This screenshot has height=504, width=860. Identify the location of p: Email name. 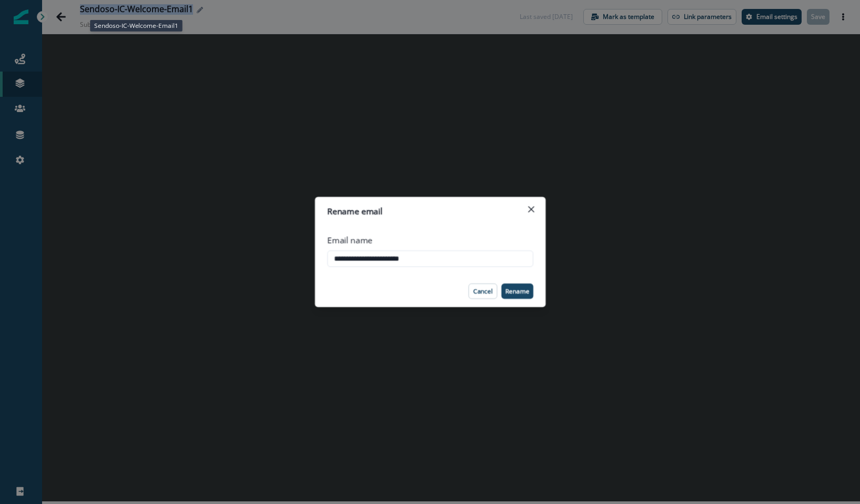
(350, 240).